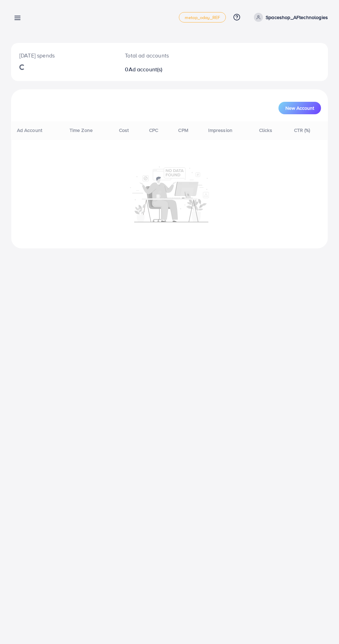 This screenshot has width=339, height=644. I want to click on a: Spaceshop_AFtechnologies, so click(290, 18).